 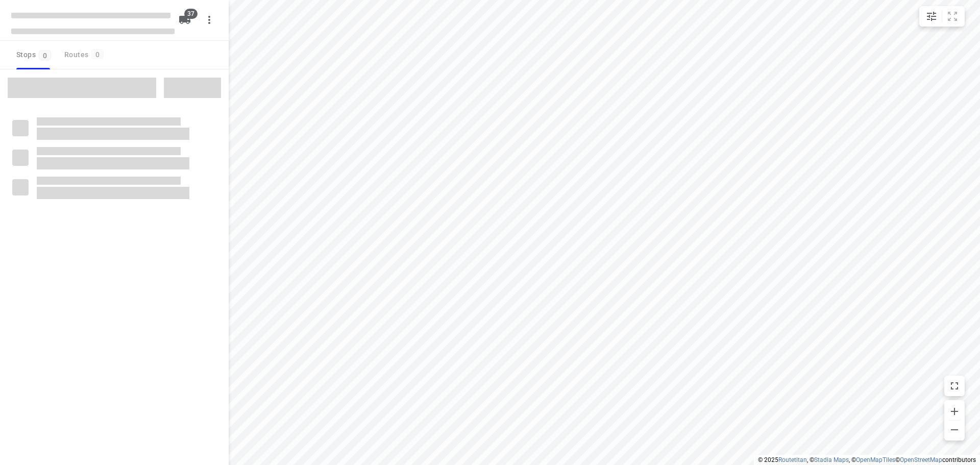 What do you see at coordinates (793, 460) in the screenshot?
I see `a: Routetitan` at bounding box center [793, 460].